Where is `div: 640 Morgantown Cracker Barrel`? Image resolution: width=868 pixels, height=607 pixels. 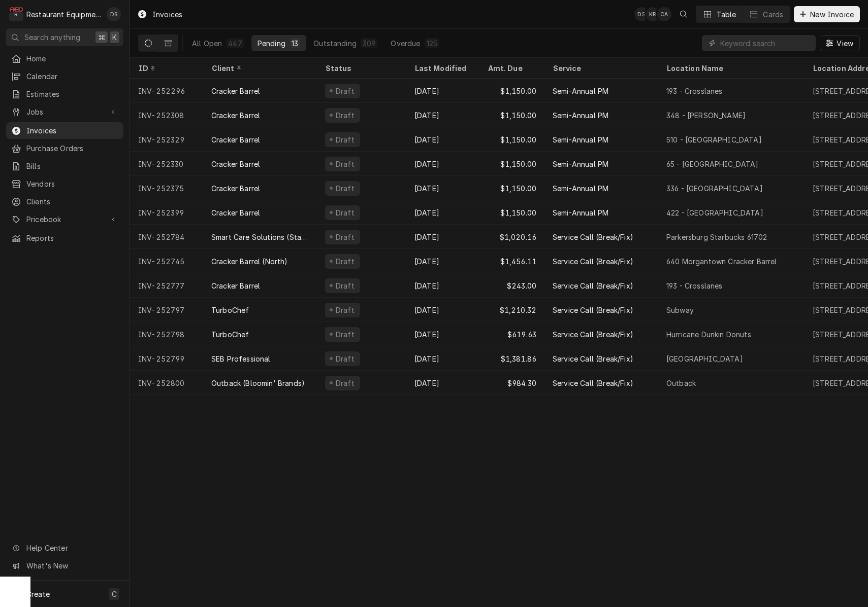 div: 640 Morgantown Cracker Barrel is located at coordinates (722, 262).